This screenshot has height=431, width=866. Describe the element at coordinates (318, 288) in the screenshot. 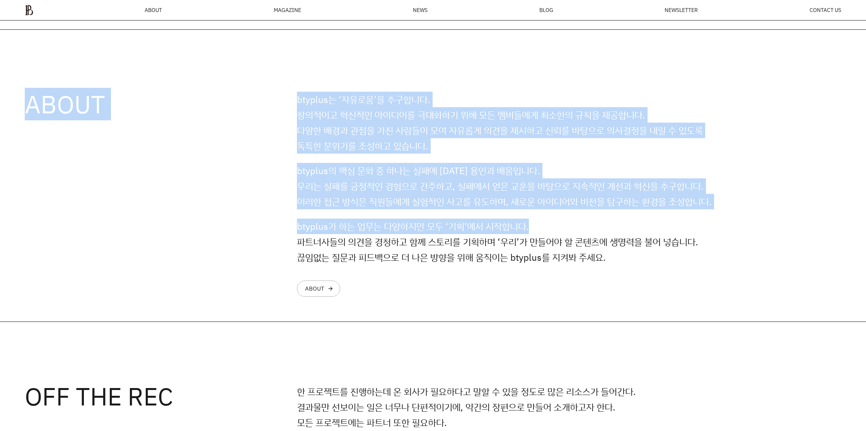

I see `a: ABOUTarrow_forward` at that location.